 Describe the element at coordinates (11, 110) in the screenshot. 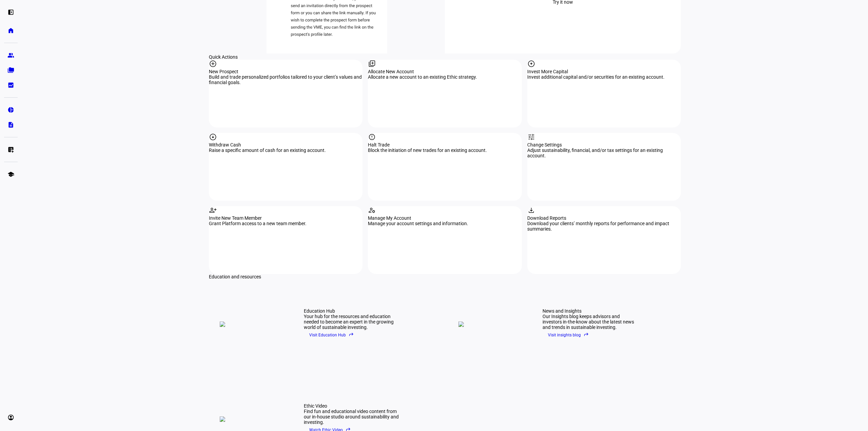

I see `a: pie_chart` at that location.